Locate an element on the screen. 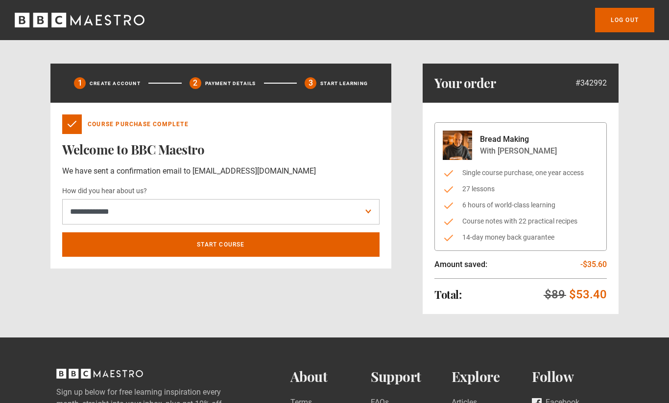 The image size is (669, 403). p: Create Account is located at coordinates (115, 83).